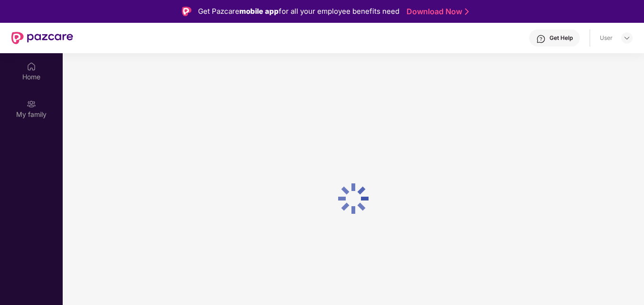 The width and height of the screenshot is (644, 305). Describe the element at coordinates (467, 11) in the screenshot. I see `img: Stroke` at that location.